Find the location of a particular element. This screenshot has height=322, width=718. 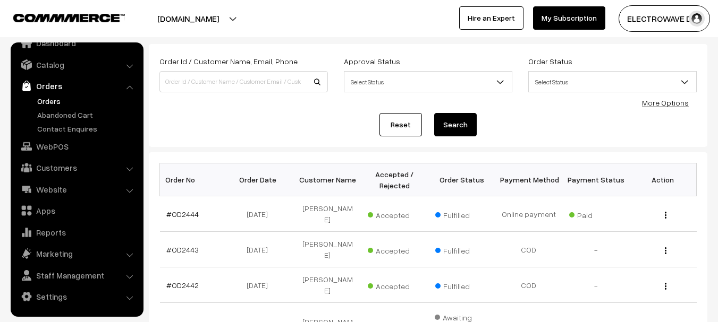

img: user is located at coordinates (696, 19).